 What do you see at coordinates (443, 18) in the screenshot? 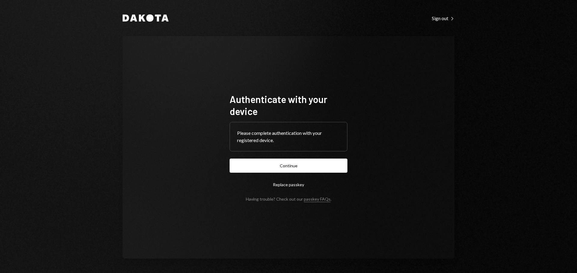
I see `div: Sign out` at bounding box center [443, 18].